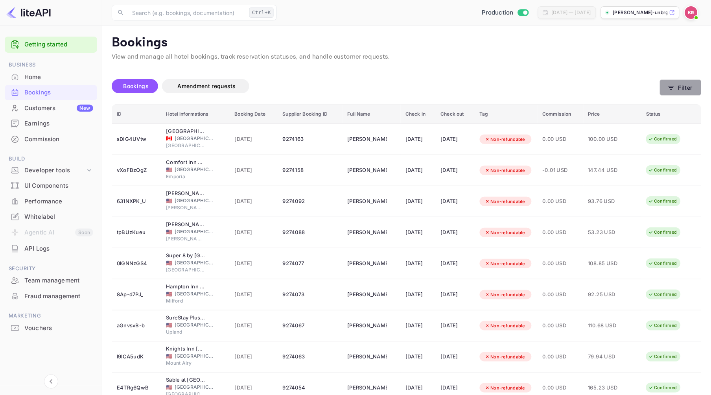 The width and height of the screenshot is (711, 395). I want to click on a: API Logs, so click(51, 248).